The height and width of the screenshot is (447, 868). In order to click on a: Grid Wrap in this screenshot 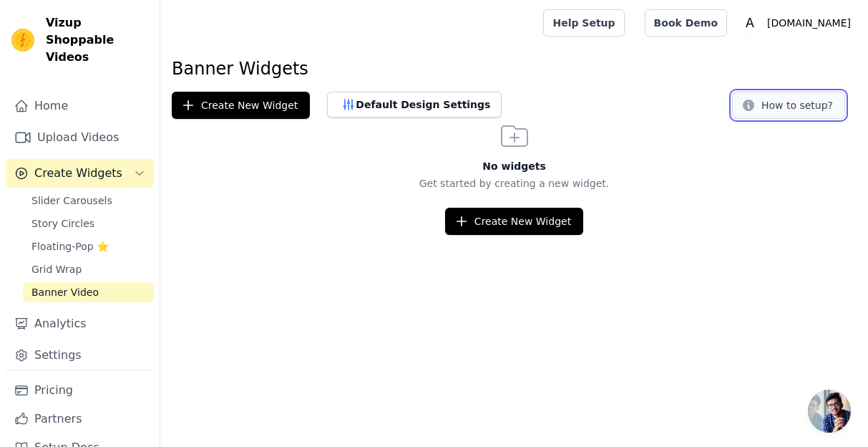, I will do `click(88, 269)`.